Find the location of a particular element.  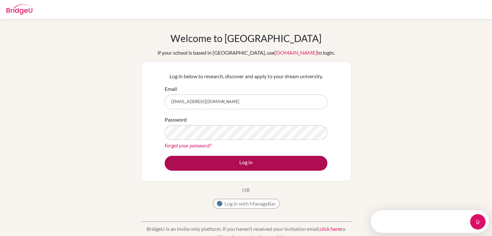

img: Bridge-U is located at coordinates (19, 9).